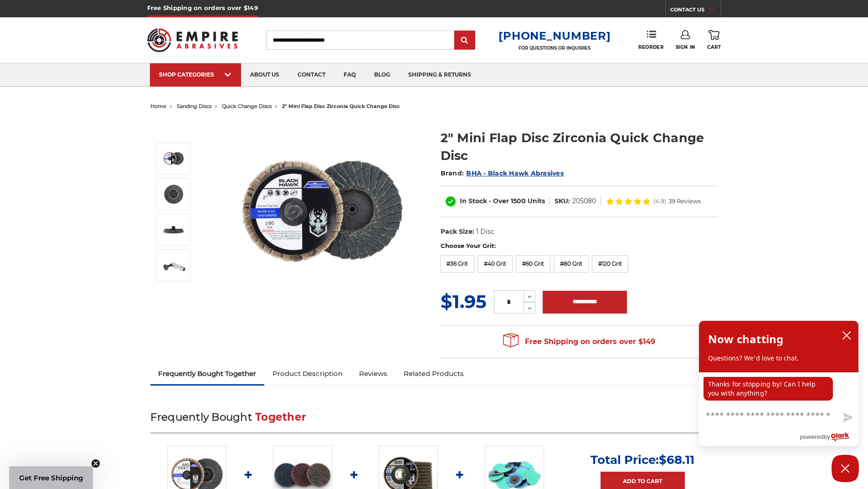  What do you see at coordinates (458, 232) in the screenshot?
I see `dt: Pack Size:` at bounding box center [458, 232].